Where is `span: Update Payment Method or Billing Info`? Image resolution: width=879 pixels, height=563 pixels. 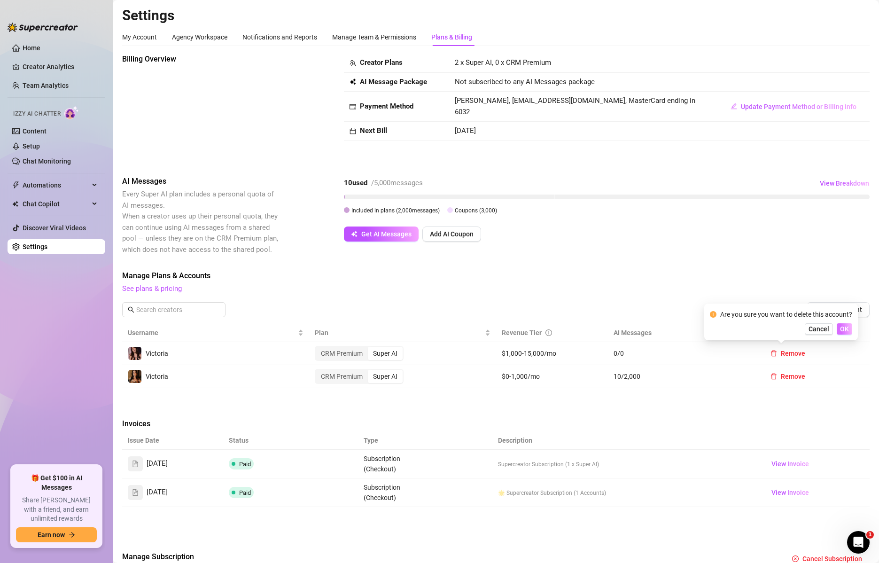
span: Update Payment Method or Billing Info is located at coordinates (799, 107).